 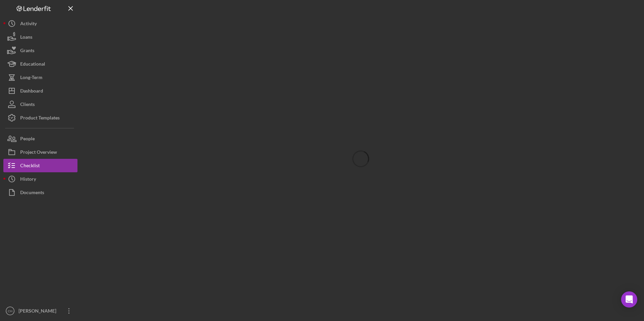 What do you see at coordinates (41, 179) in the screenshot?
I see `button: History` at bounding box center [41, 179].